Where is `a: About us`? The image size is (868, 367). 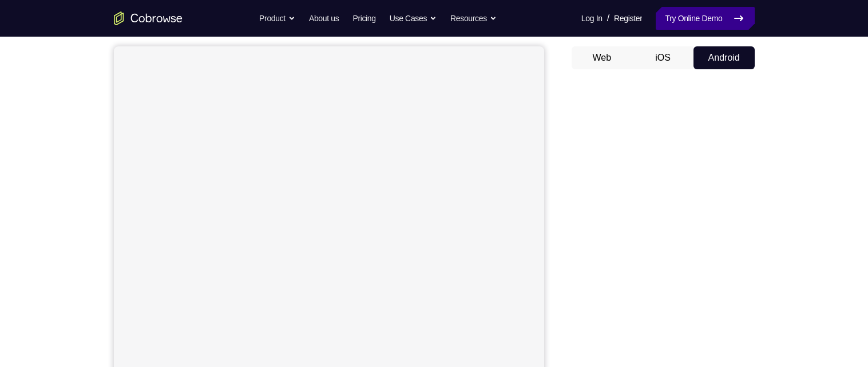
a: About us is located at coordinates (324, 19).